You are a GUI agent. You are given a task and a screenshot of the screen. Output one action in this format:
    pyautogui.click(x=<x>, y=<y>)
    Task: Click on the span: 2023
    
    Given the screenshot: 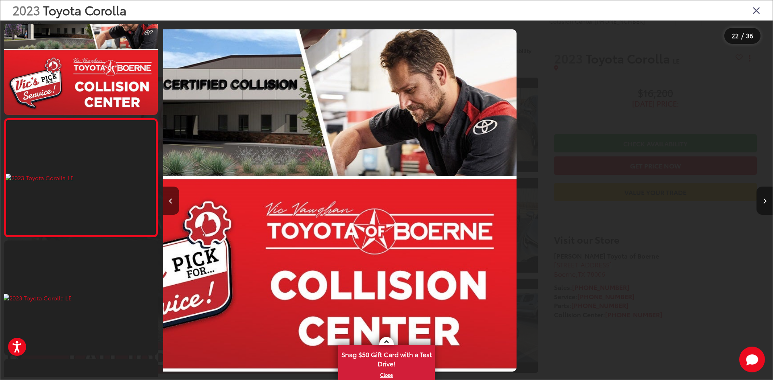 What is the action you would take?
    pyautogui.click(x=26, y=10)
    